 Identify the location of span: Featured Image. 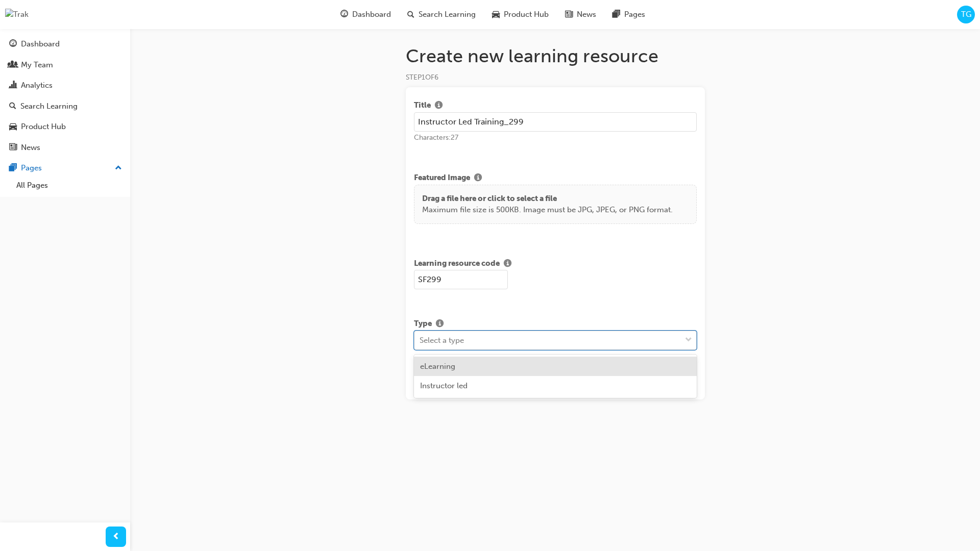
(442, 178).